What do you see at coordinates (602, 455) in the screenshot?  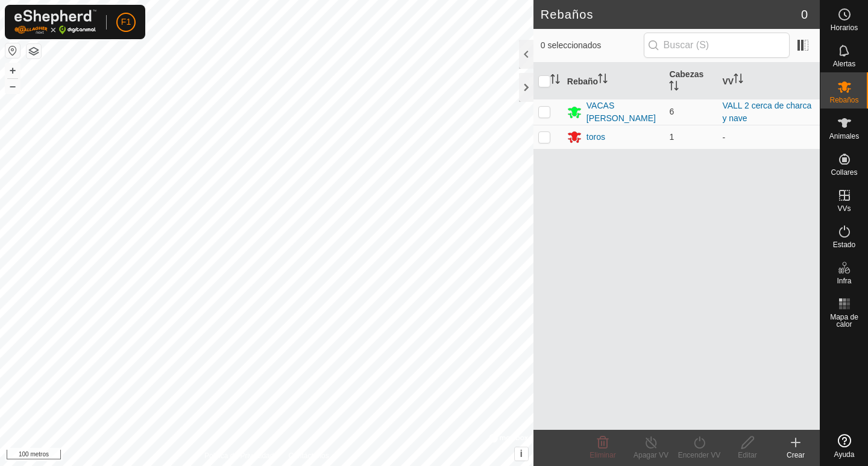 I see `font: Eliminar` at bounding box center [602, 455].